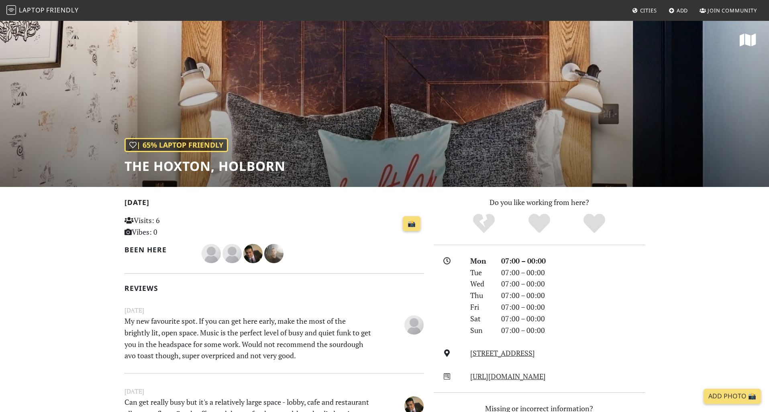 The image size is (769, 412). I want to click on span: James Lowsley Williams, so click(212, 253).